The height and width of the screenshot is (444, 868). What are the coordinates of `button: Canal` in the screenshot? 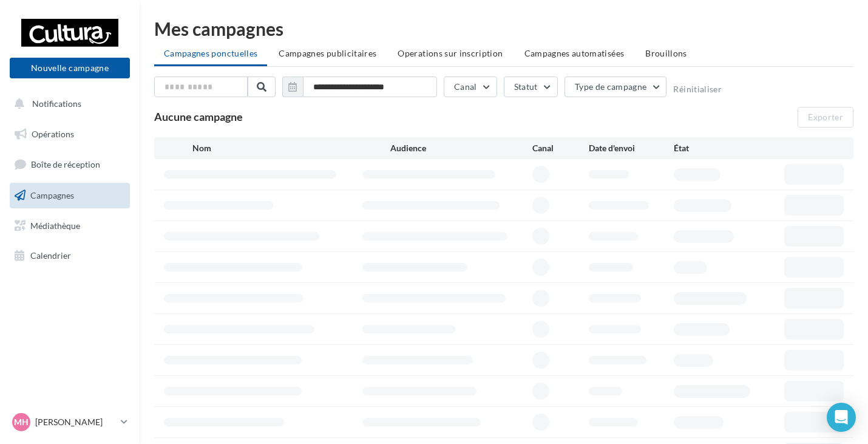 It's located at (471, 87).